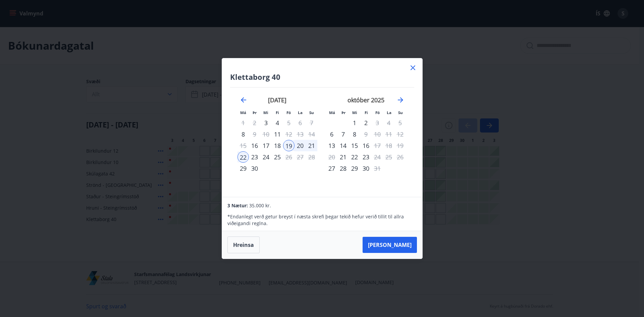  What do you see at coordinates (332, 113) in the screenshot?
I see `small: Má` at bounding box center [332, 113].